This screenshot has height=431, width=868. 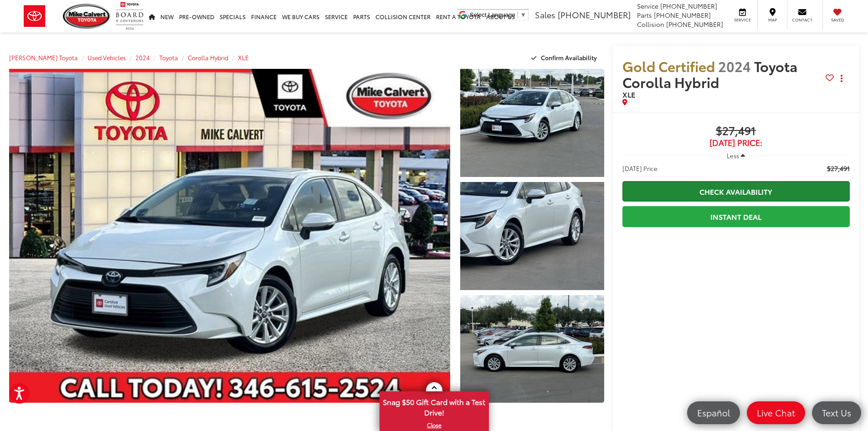 What do you see at coordinates (733, 156) in the screenshot?
I see `span: Less` at bounding box center [733, 156].